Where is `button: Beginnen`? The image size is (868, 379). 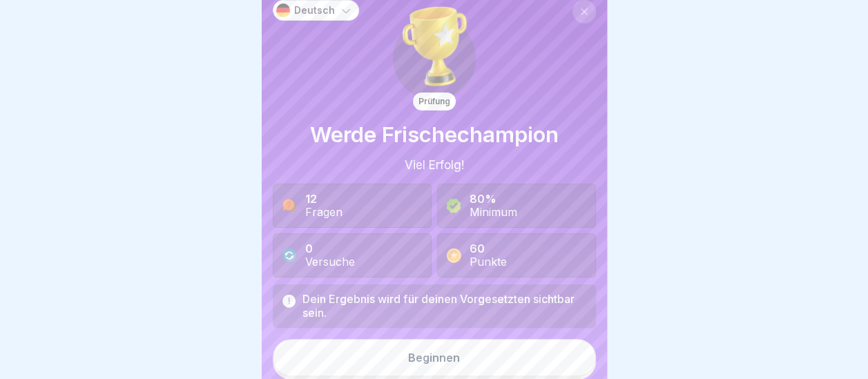 button: Beginnen is located at coordinates (434, 357).